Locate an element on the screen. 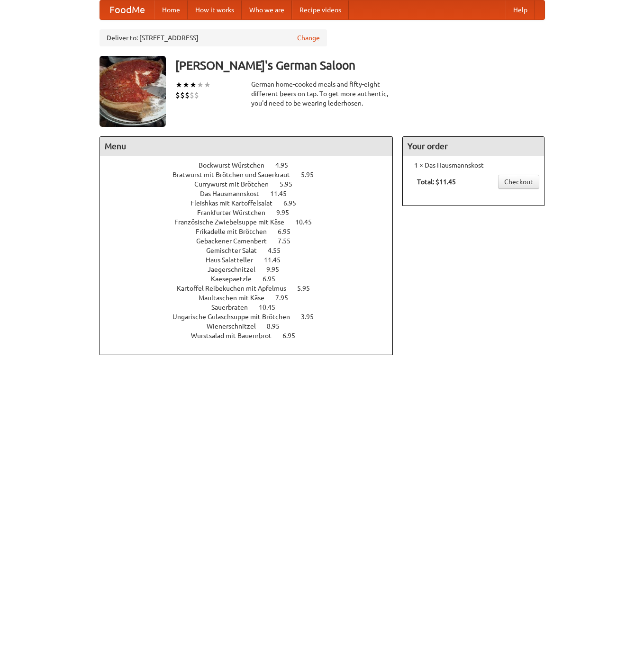 Image resolution: width=644 pixels, height=670 pixels. span: Haus Salatteller is located at coordinates (234, 260).